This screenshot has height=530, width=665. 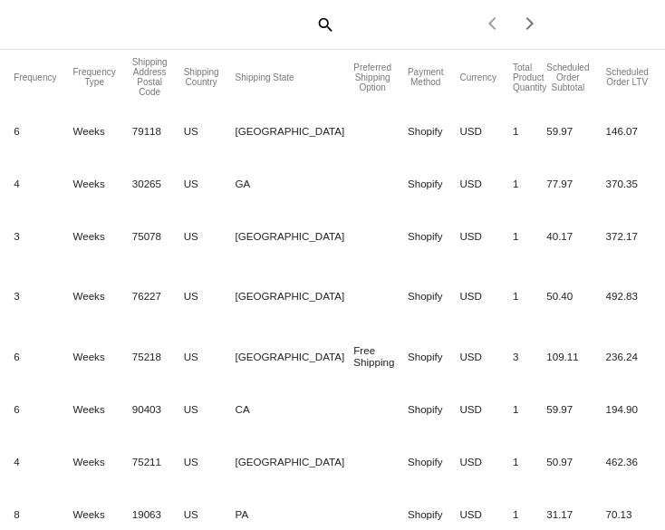 What do you see at coordinates (575, 356) in the screenshot?
I see `mat-cell: 109.11` at bounding box center [575, 356].